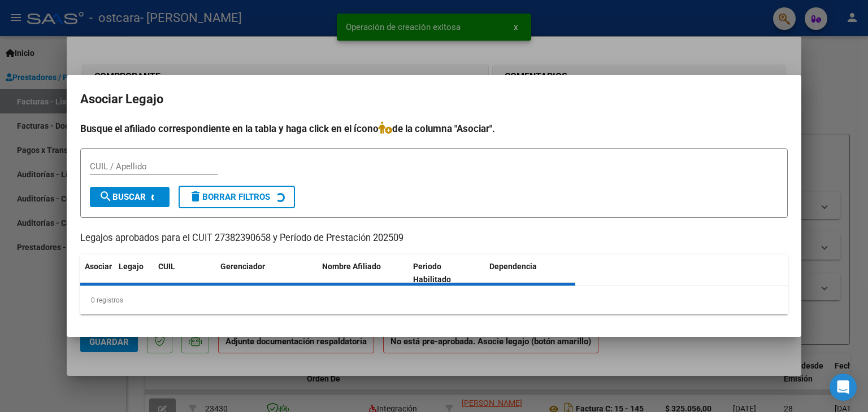  I want to click on p: Legajos aprobados para el CUIT 27382390658 y Período de Prestación 202509, so click(434, 238).